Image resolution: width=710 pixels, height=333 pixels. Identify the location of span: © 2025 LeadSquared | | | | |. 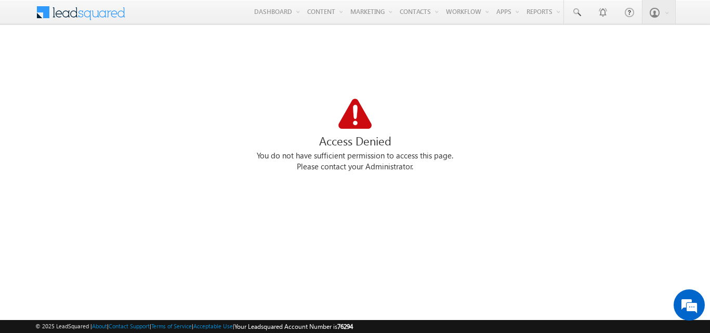
(194, 326).